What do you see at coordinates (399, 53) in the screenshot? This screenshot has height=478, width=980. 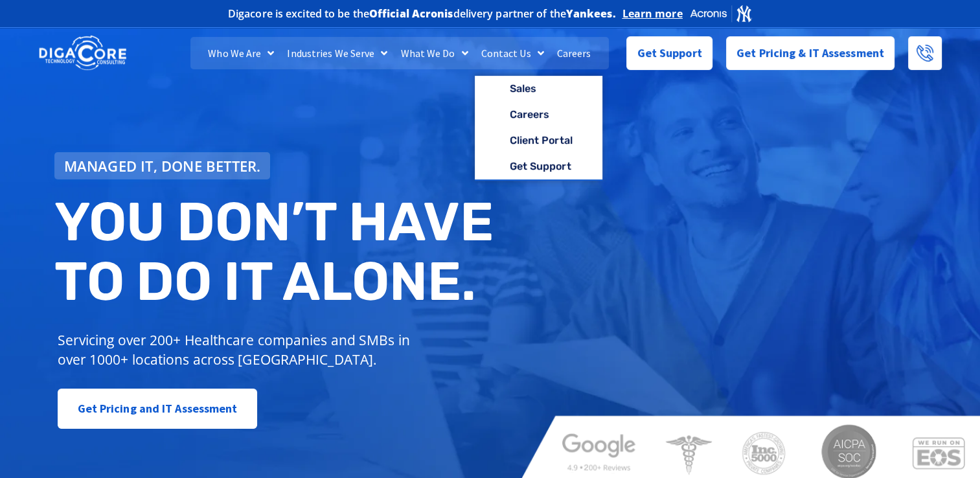 I see `nav: Menu` at bounding box center [399, 53].